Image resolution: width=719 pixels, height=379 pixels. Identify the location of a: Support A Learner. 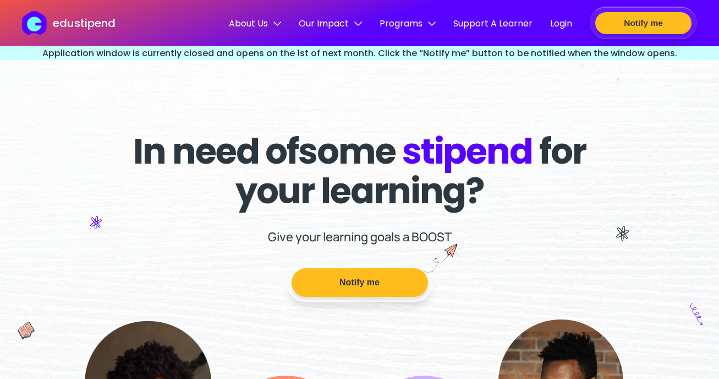
(493, 24).